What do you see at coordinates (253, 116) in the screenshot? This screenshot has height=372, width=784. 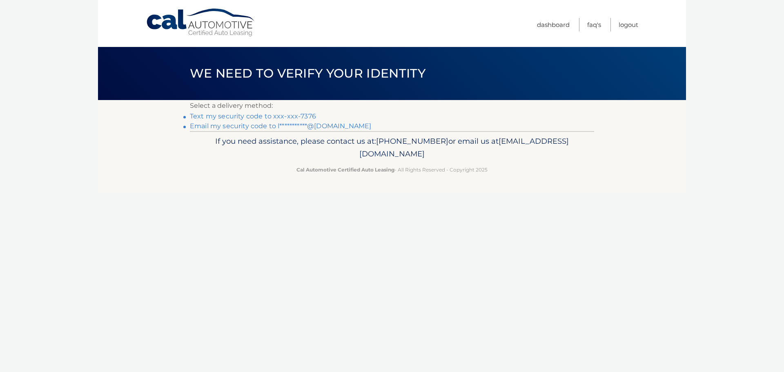 I see `a: Text my security code to xxx-xxx-7376` at bounding box center [253, 116].